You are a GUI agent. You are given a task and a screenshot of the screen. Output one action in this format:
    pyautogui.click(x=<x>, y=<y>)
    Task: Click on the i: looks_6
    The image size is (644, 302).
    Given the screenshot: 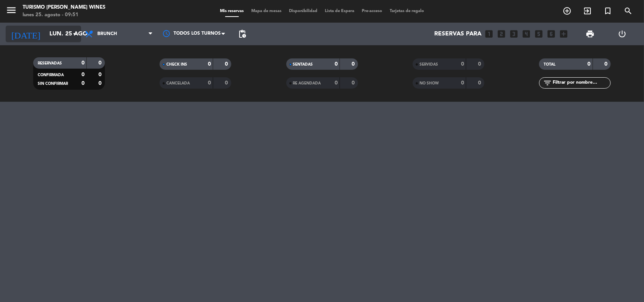 What is the action you would take?
    pyautogui.click(x=552, y=34)
    